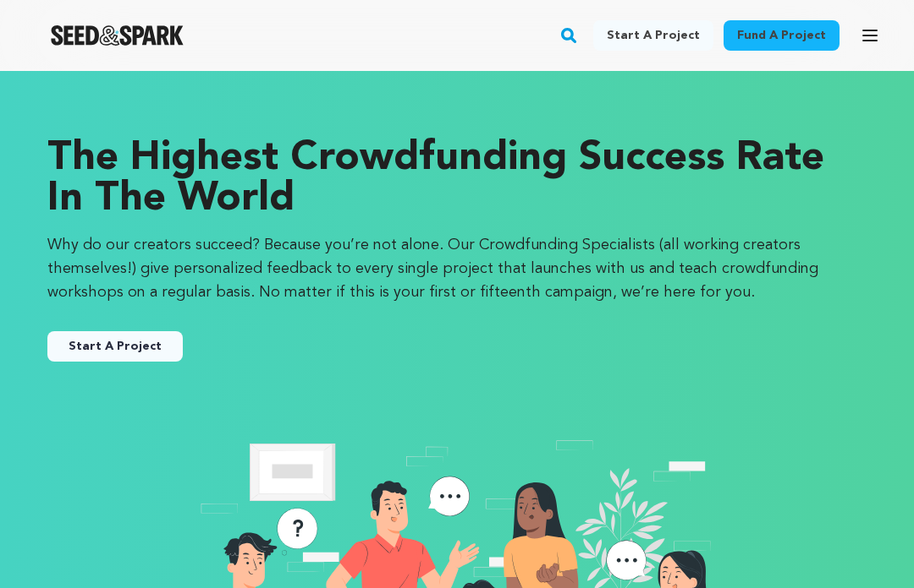 The image size is (914, 588). What do you see at coordinates (781, 35) in the screenshot?
I see `a: Fund a project` at bounding box center [781, 35].